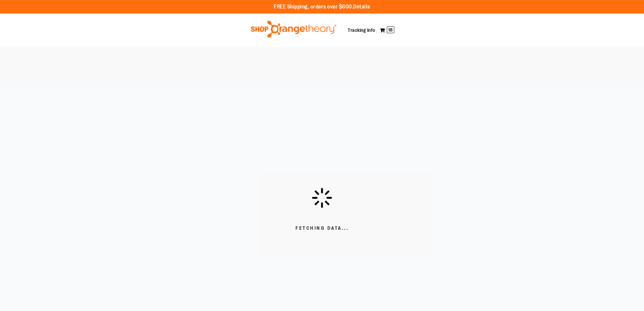  Describe the element at coordinates (362, 7) in the screenshot. I see `a: Details` at that location.